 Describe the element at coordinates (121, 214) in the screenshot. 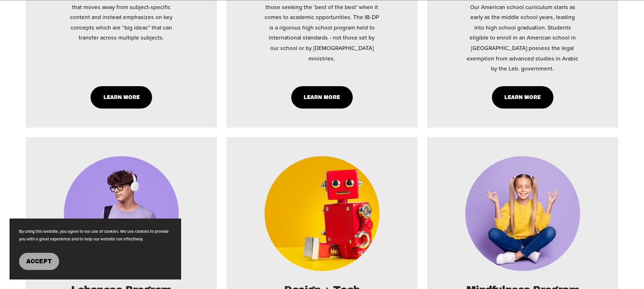

I see `img: Best Lebanese School in Lebanon` at that location.